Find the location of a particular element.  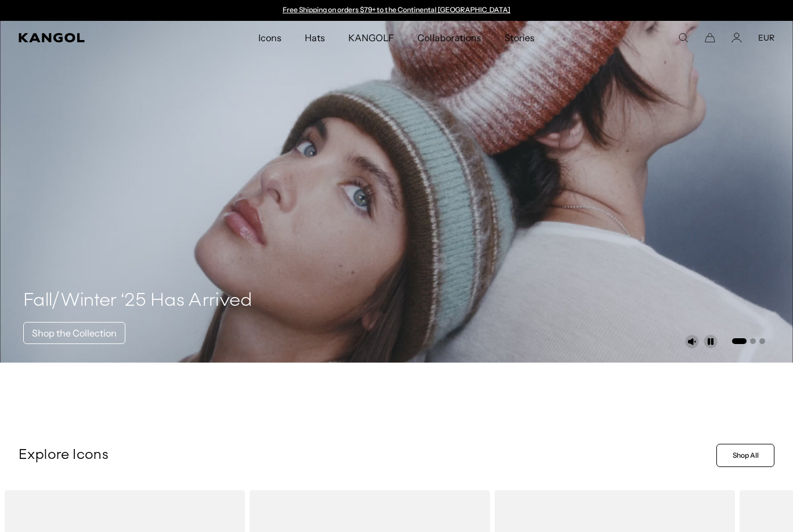

button: EUR is located at coordinates (766, 38).